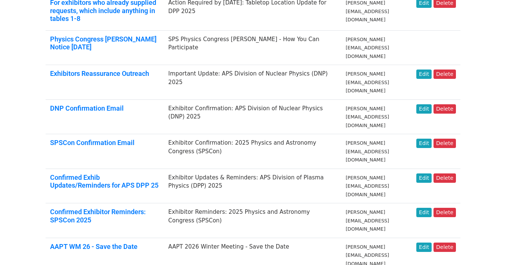  Describe the element at coordinates (488, 247) in the screenshot. I see `div: Chat Widget` at that location.